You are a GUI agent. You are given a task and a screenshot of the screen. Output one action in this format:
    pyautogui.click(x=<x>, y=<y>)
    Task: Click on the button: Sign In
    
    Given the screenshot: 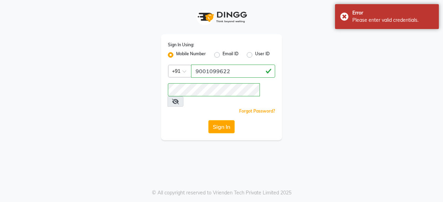 What is the action you would take?
    pyautogui.click(x=221, y=127)
    